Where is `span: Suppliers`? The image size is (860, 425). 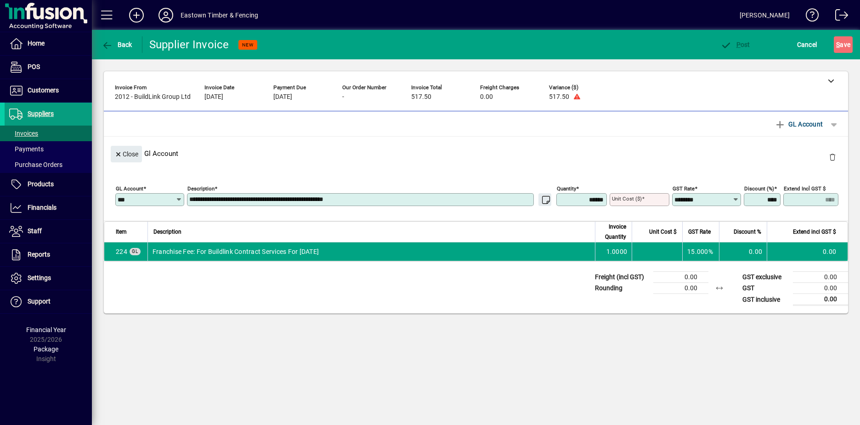 span: Suppliers is located at coordinates (40, 114).